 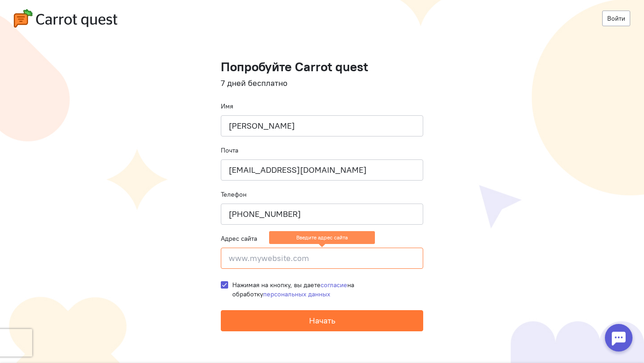 I want to click on span: Начать, so click(x=322, y=321).